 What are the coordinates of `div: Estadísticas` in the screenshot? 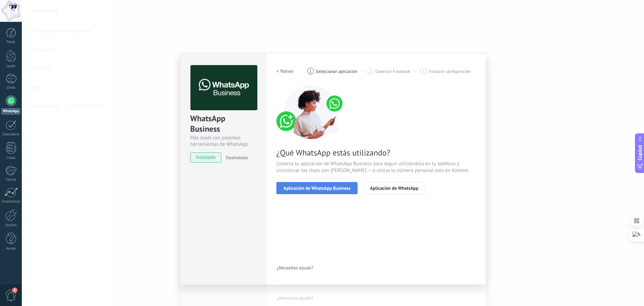 It's located at (11, 202).